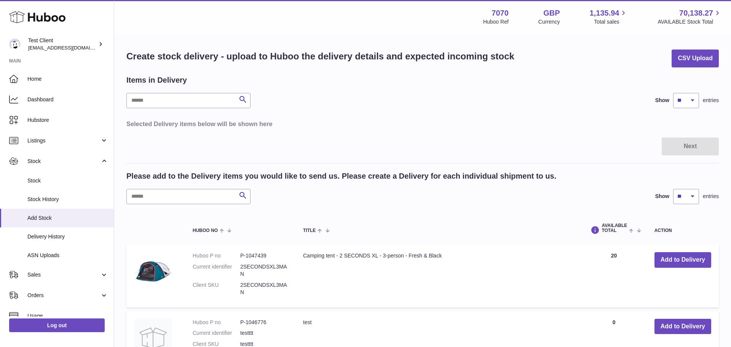 This screenshot has width=731, height=347. What do you see at coordinates (15, 44) in the screenshot?
I see `img: internalAdmin-7070@internal.huboo.com` at bounding box center [15, 44].